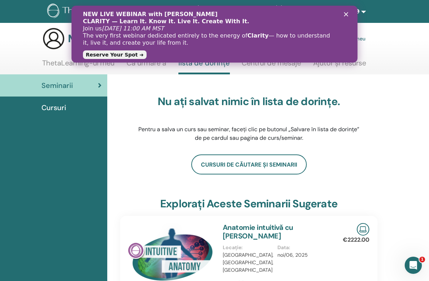 The image size is (429, 281). What do you see at coordinates (104, 39) in the screenshot?
I see `h3: My Dashboard` at bounding box center [104, 39].